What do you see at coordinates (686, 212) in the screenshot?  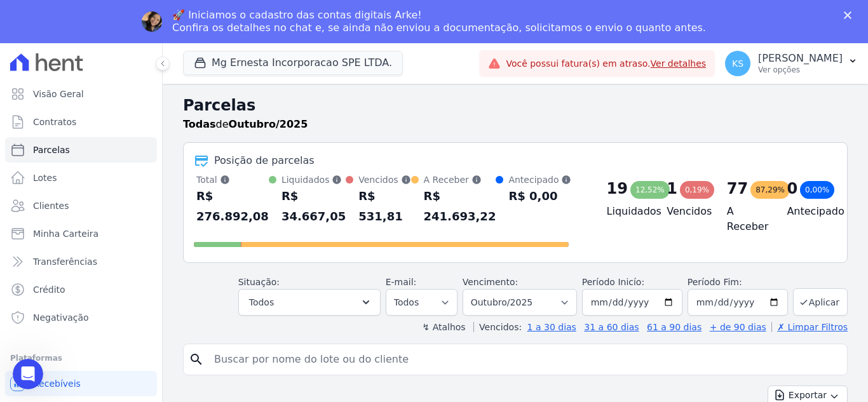 I see `h4: Vencidos` at bounding box center [686, 212].